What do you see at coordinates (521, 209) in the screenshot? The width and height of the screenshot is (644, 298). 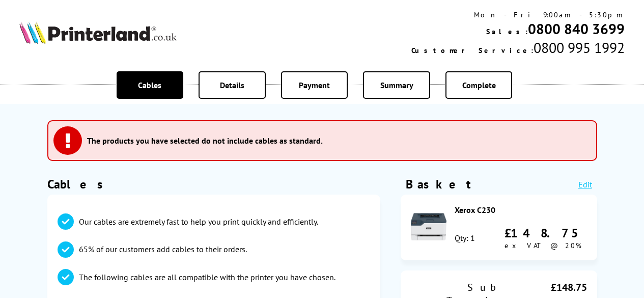 I see `div: Xerox C230` at bounding box center [521, 209].